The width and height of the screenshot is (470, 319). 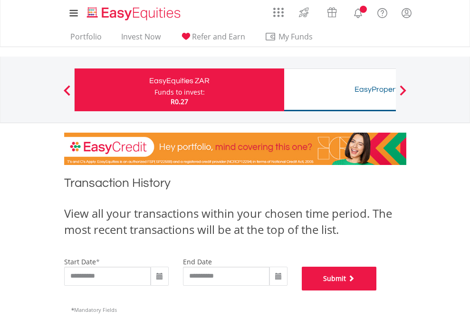 I want to click on button: Next, so click(x=403, y=95).